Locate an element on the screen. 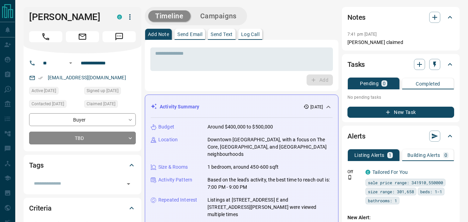 The image size is (468, 222). button: Timeline is located at coordinates (169, 16).